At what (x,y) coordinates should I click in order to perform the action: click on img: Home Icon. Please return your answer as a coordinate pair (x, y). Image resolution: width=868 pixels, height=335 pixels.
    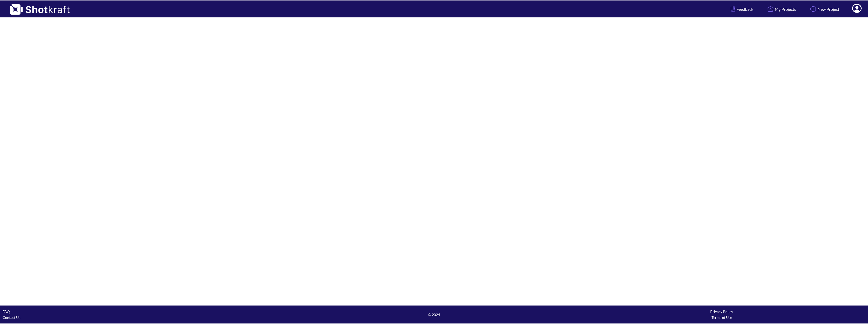
    Looking at the image, I should click on (770, 9).